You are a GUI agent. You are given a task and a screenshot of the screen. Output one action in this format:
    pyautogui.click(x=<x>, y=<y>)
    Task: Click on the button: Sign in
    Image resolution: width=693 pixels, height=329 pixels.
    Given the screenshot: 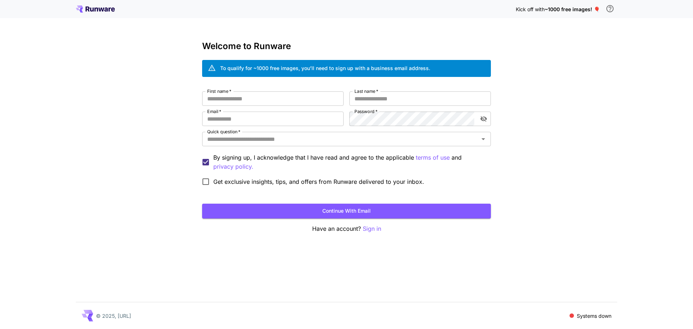 What is the action you would take?
    pyautogui.click(x=372, y=228)
    